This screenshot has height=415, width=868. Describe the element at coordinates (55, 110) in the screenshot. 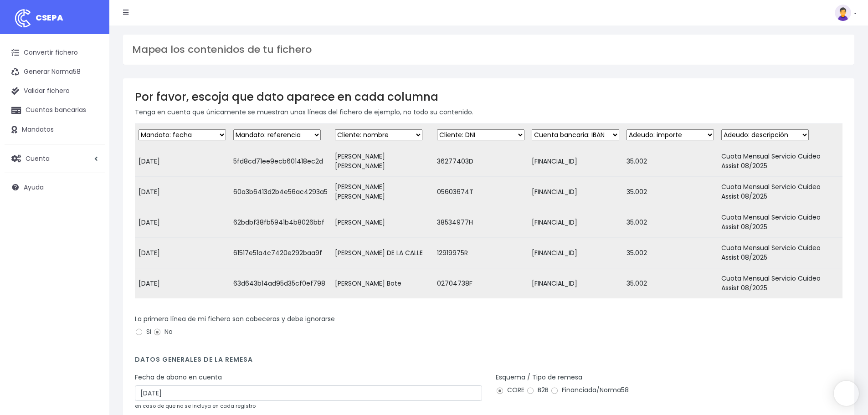

I see `a: Cuentas bancarias` at that location.